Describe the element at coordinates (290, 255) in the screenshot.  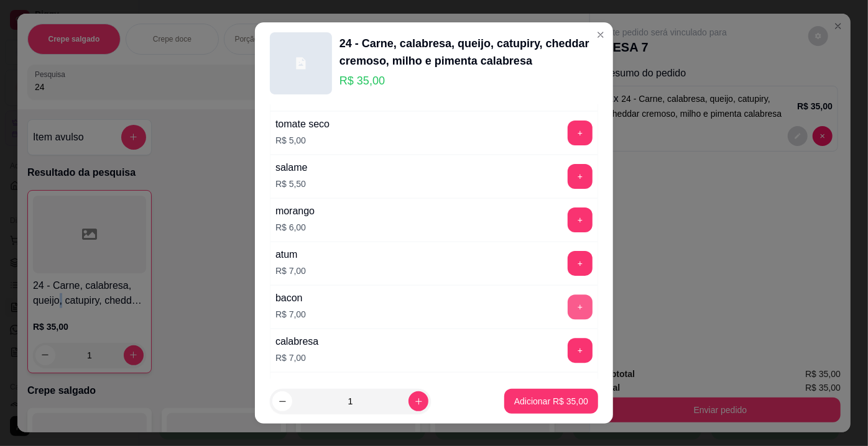
I see `div: atum` at that location.